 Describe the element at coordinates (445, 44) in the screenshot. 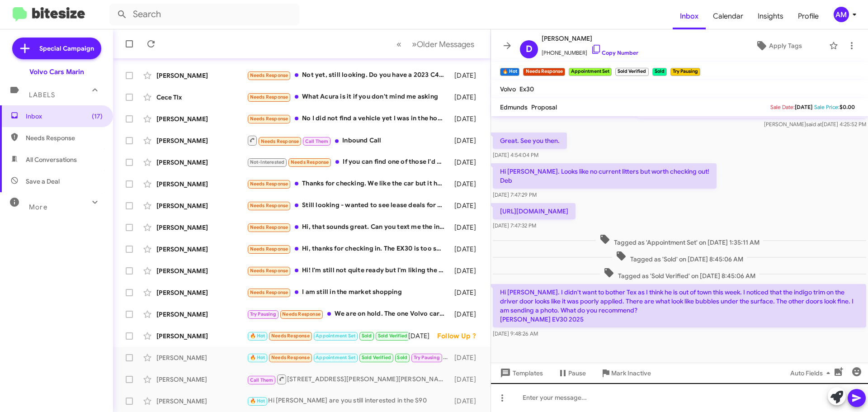

I see `span: Older Messages` at that location.